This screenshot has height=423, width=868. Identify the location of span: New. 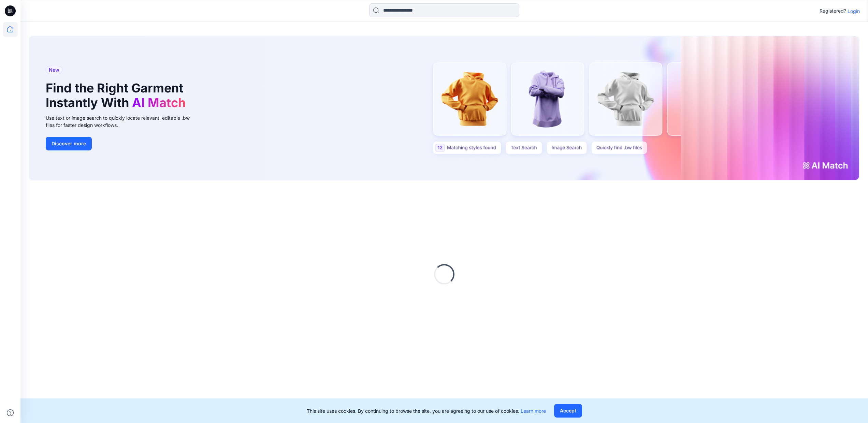
(54, 70).